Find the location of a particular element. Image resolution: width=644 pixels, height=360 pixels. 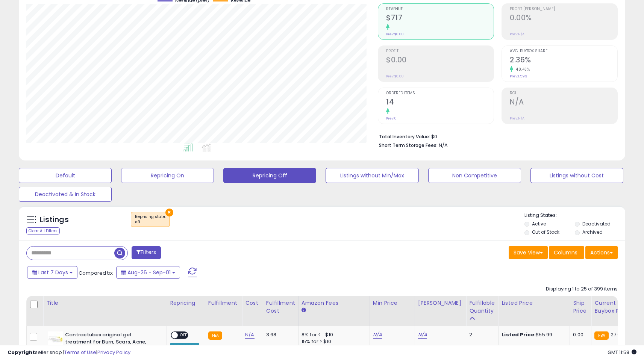

div: Ship Price is located at coordinates (580, 307).